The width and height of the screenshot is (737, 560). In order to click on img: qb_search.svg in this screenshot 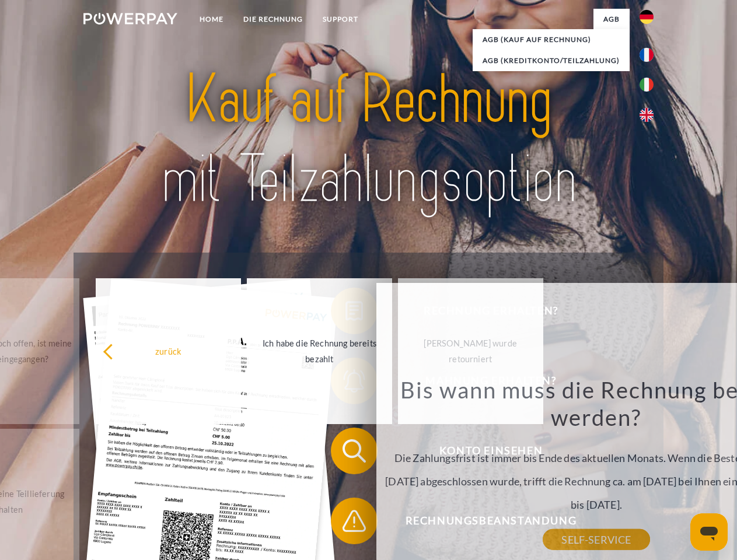, I will do `click(354, 451)`.